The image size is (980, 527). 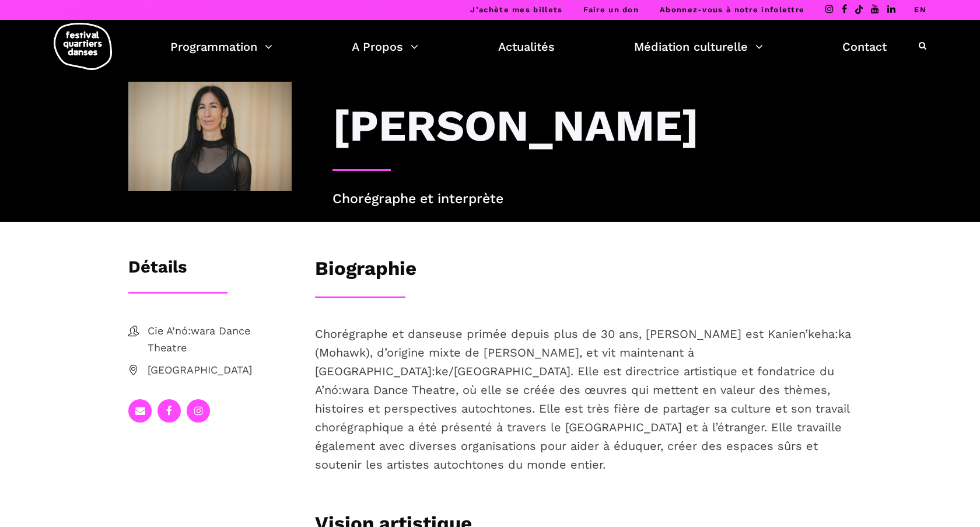 I want to click on a: Abonnez-vous à notre infolettre, so click(x=732, y=9).